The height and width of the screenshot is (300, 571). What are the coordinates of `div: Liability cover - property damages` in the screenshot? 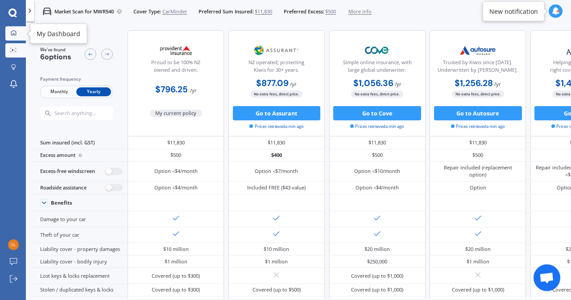 It's located at (79, 249).